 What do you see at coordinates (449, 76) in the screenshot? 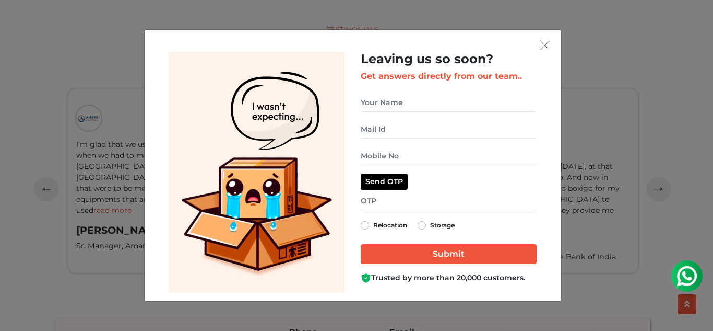
I see `h3: Get answers directly from our team..` at bounding box center [449, 76].